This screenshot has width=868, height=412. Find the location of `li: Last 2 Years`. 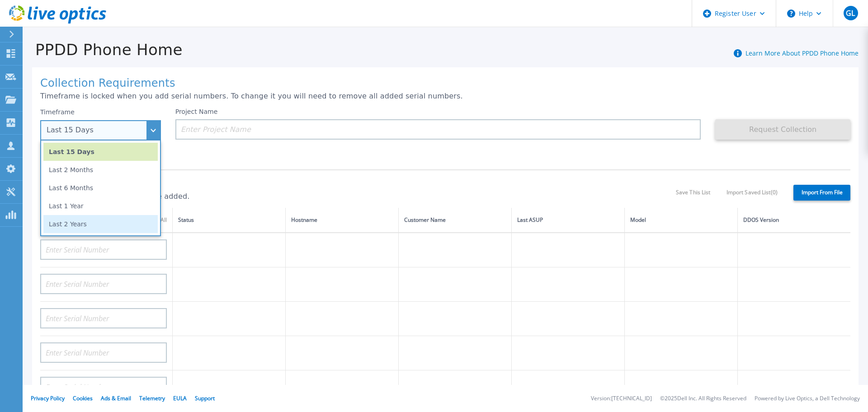

li: Last 2 Years is located at coordinates (100, 224).